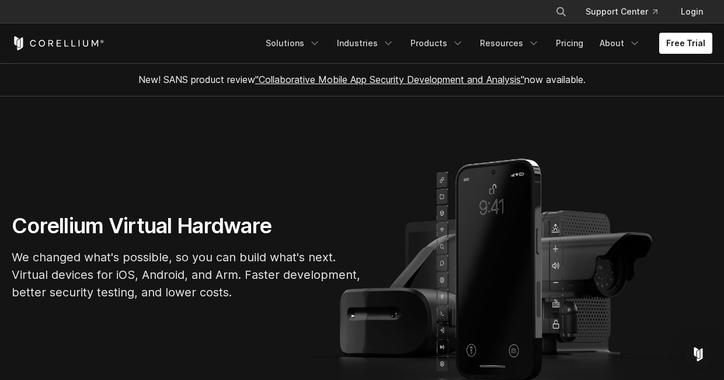  What do you see at coordinates (698, 354) in the screenshot?
I see `div: Open Intercom Messenger` at bounding box center [698, 354].